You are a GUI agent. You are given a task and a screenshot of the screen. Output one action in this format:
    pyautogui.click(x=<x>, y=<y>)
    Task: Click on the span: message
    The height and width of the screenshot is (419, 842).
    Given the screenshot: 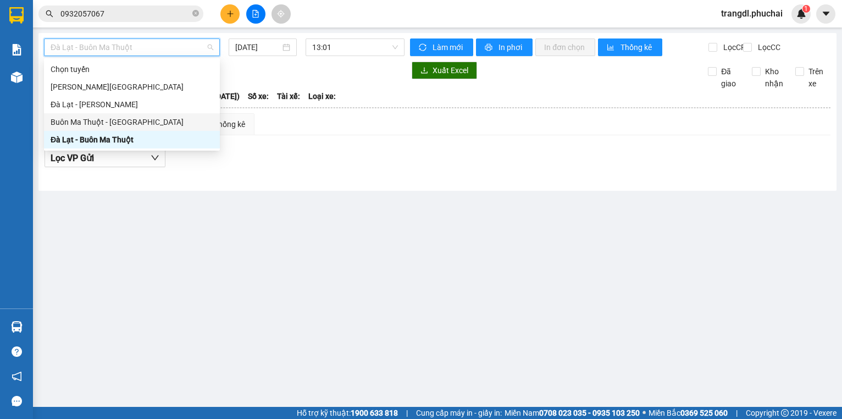 What is the action you would take?
    pyautogui.click(x=16, y=401)
    